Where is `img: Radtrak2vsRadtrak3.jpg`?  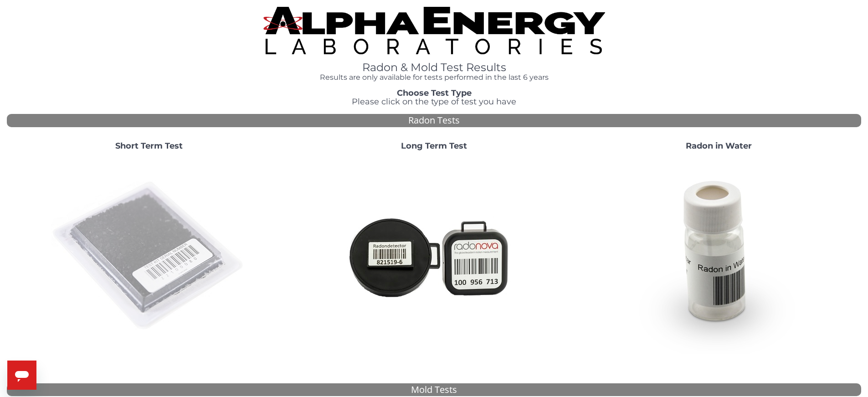
img: Radtrak2vsRadtrak3.jpg is located at coordinates (434, 256).